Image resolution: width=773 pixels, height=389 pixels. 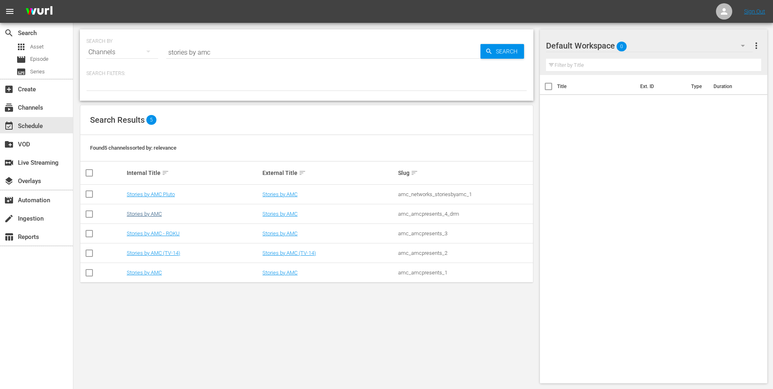 What do you see at coordinates (622, 46) in the screenshot?
I see `span: 0` at bounding box center [622, 46].